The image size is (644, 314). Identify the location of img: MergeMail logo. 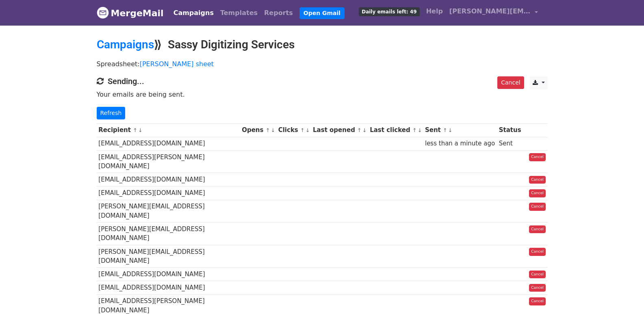
(103, 12).